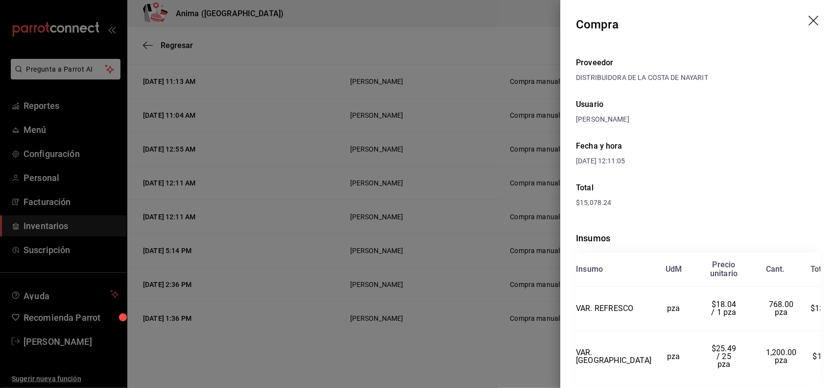 This screenshot has height=388, width=836. What do you see at coordinates (597, 24) in the screenshot?
I see `div: Compra` at bounding box center [597, 24].